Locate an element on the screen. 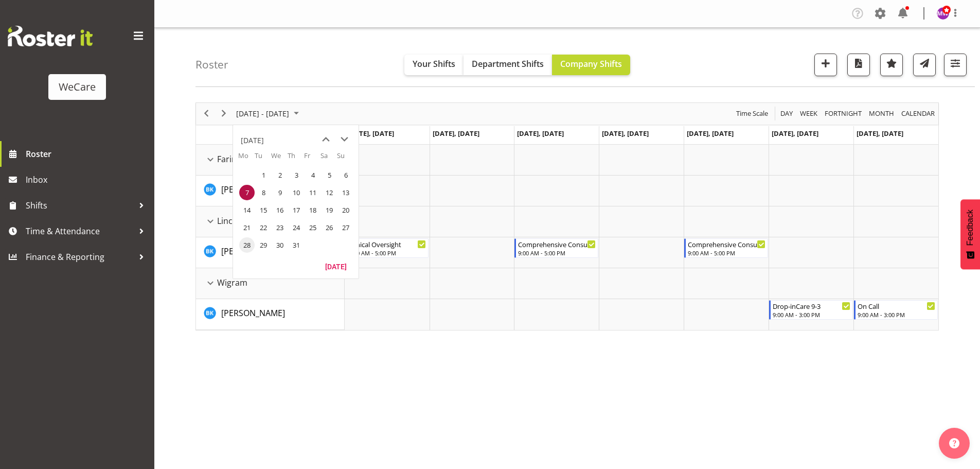 The height and width of the screenshot is (469, 980). th: Th is located at coordinates (296, 159).